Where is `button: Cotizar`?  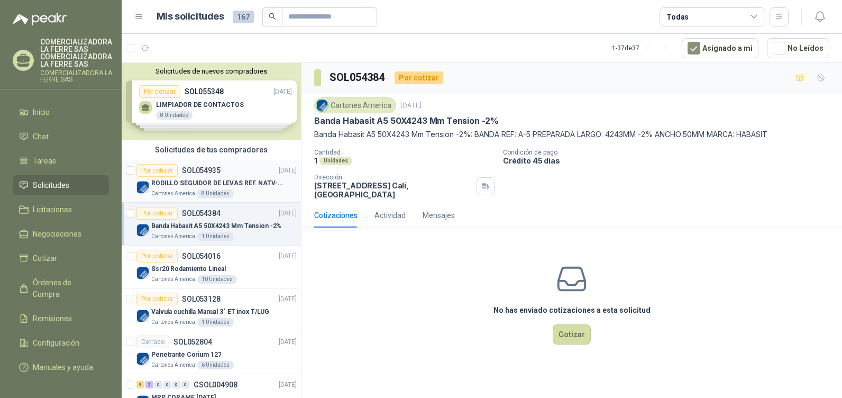
button: Cotizar is located at coordinates (572, 334).